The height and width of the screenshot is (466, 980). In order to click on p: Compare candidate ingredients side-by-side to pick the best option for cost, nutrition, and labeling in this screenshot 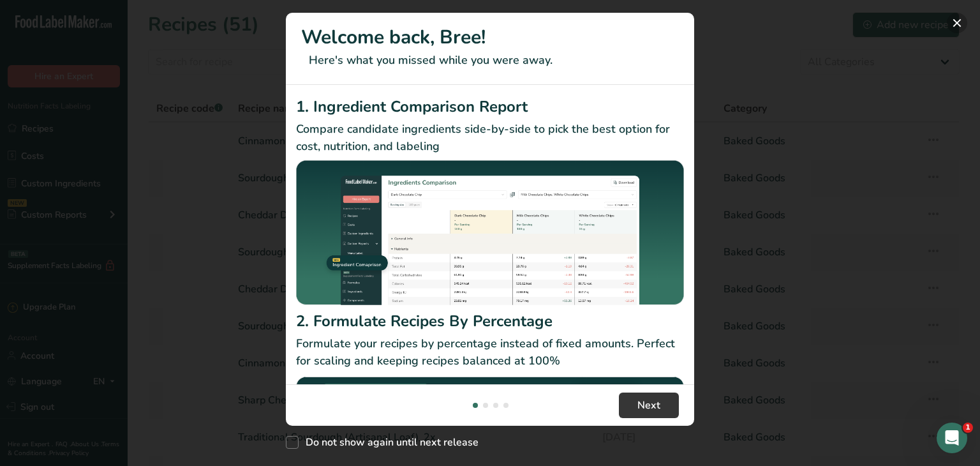, I will do `click(490, 138)`.